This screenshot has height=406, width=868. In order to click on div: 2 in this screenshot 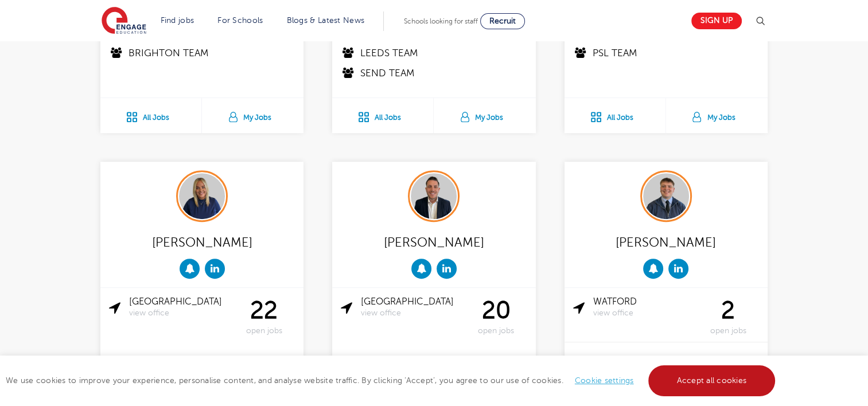, I will do `click(728, 316)`.